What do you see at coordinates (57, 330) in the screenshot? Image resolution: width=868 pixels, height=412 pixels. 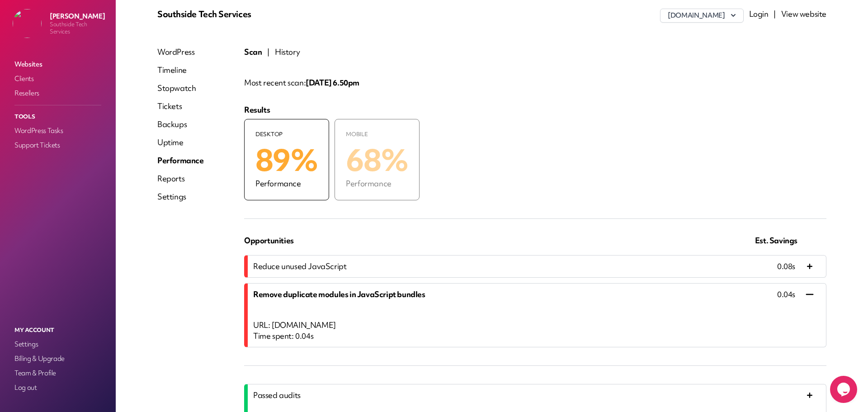 I see `p: My Account` at bounding box center [57, 330].